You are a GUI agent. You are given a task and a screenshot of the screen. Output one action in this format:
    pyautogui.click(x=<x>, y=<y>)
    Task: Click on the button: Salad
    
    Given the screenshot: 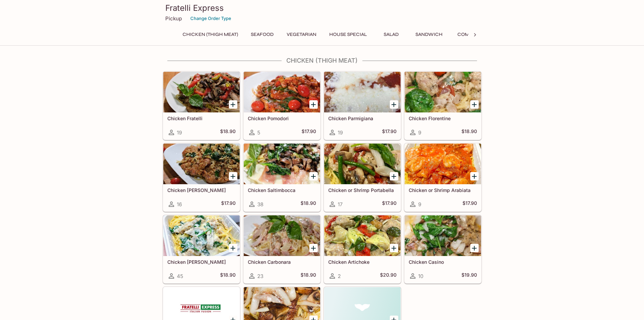 What is the action you would take?
    pyautogui.click(x=391, y=35)
    